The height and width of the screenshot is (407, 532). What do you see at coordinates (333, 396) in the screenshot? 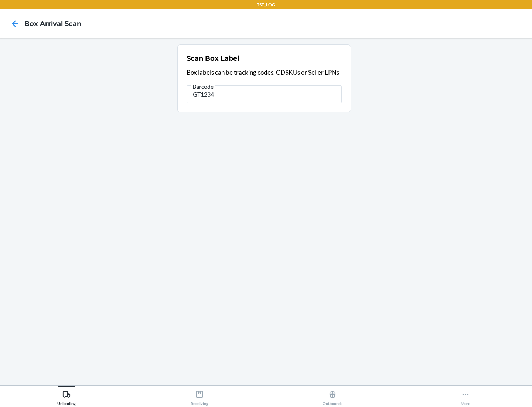
I see `div: Outbounds` at bounding box center [333, 396].